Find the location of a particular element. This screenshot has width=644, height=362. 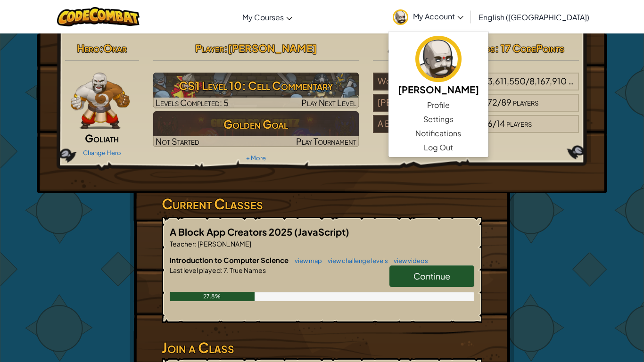

span: Player is located at coordinates (210, 48).